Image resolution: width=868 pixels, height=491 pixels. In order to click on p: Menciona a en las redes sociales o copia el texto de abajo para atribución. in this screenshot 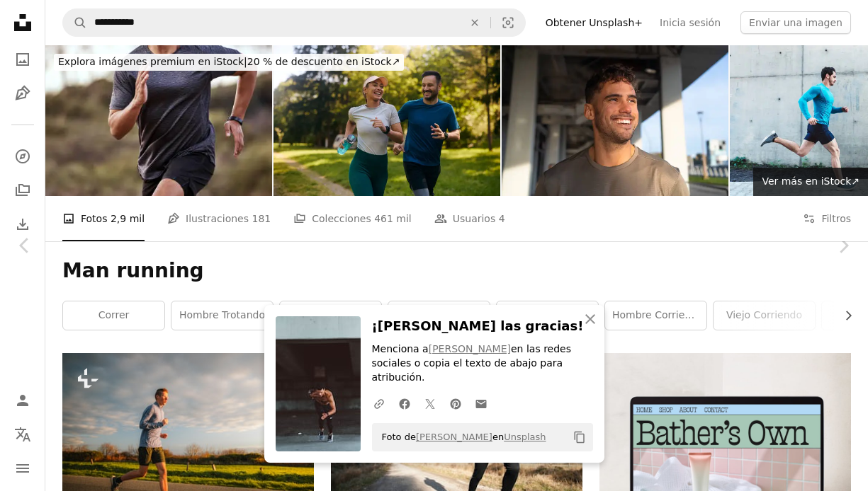, I will do `click(482, 364)`.